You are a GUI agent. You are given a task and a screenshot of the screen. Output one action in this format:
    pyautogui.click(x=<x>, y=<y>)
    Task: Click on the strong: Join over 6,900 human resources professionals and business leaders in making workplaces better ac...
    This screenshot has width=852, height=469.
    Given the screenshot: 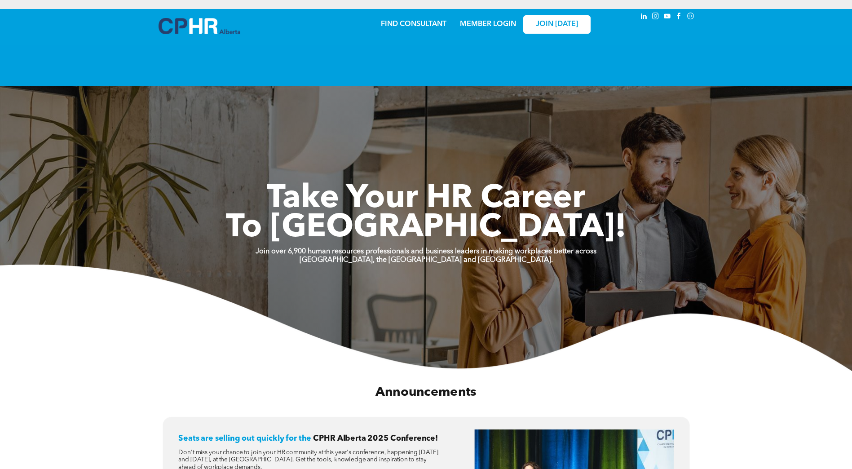 What is the action you would take?
    pyautogui.click(x=426, y=252)
    